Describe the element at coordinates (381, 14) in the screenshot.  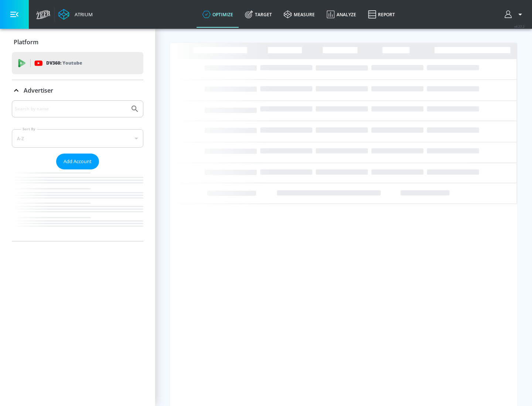
I see `a: Report` at that location.